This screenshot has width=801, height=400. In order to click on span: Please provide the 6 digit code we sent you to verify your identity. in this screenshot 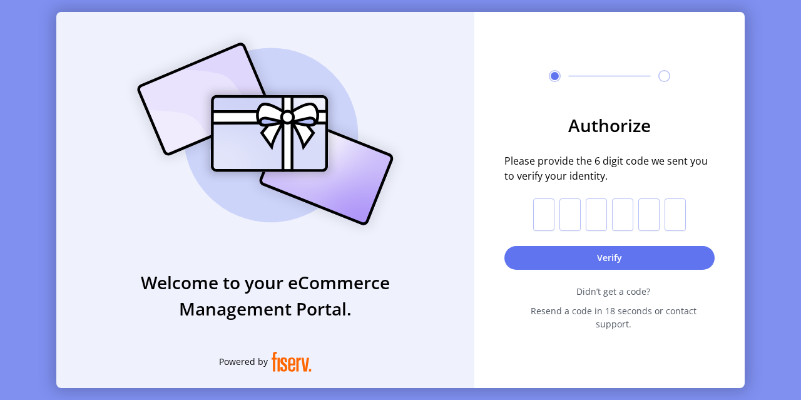, I will do `click(609, 168)`.